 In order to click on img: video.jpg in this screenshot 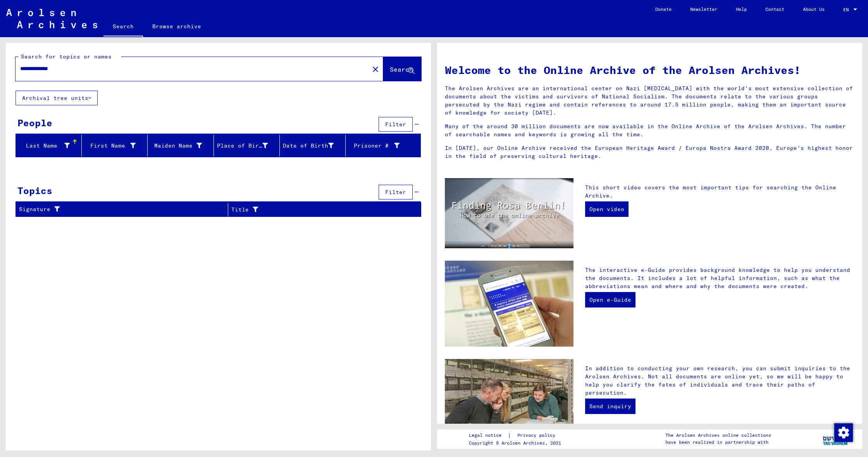, I will do `click(509, 213)`.